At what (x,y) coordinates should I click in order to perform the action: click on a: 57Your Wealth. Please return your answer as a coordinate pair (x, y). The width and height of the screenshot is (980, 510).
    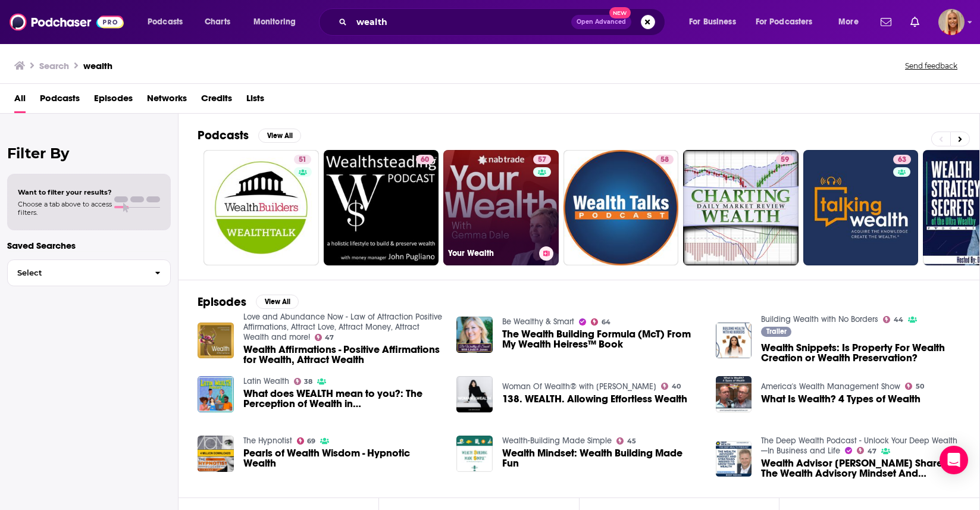
    Looking at the image, I should click on (501, 208).